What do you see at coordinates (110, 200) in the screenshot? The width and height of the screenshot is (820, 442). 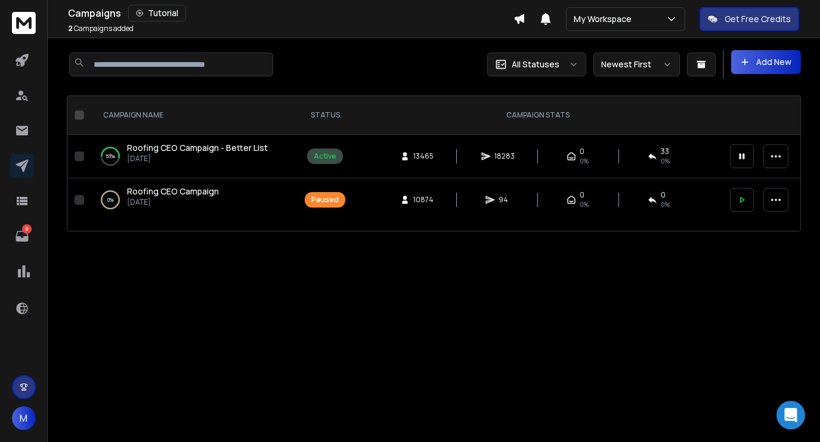 I see `p: 0 %` at bounding box center [110, 200].